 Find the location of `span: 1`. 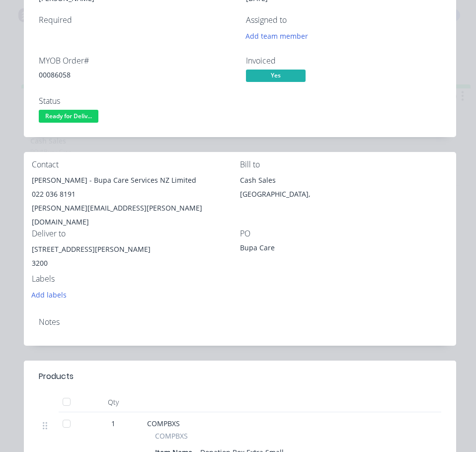

span: 1 is located at coordinates (113, 423).